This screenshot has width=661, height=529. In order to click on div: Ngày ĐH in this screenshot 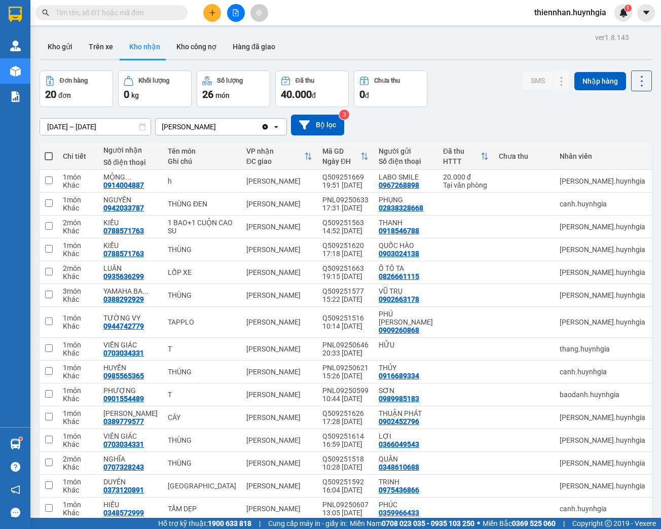, I will do `click(341, 161)`.